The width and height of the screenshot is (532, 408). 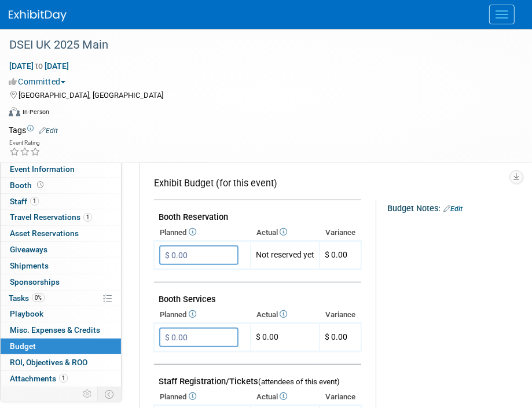 What do you see at coordinates (285, 337) in the screenshot?
I see `td: $ 0.00` at bounding box center [285, 337].